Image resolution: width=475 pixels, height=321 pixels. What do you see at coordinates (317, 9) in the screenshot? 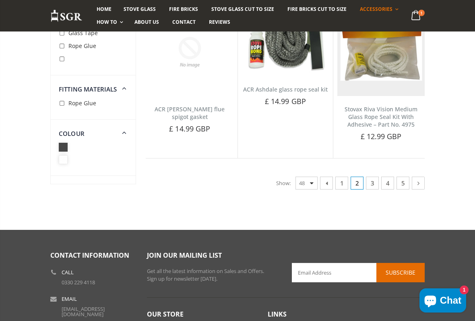
I see `a: Fire Bricks Cut To Size` at bounding box center [317, 9].